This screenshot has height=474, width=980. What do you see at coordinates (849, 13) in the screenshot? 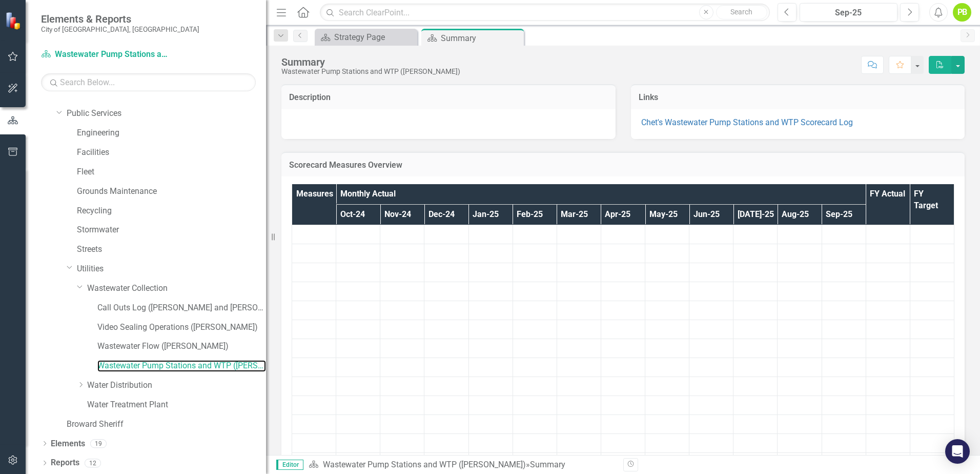
I see `div: Sep-25` at bounding box center [849, 13].